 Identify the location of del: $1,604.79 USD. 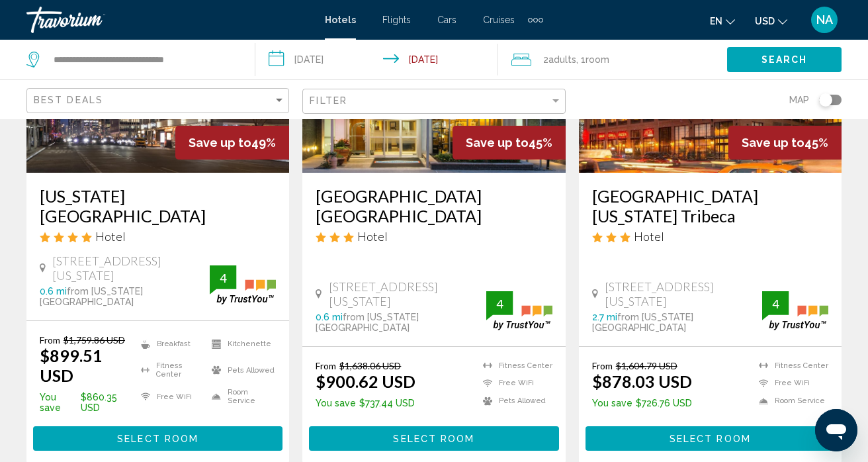
(647, 365).